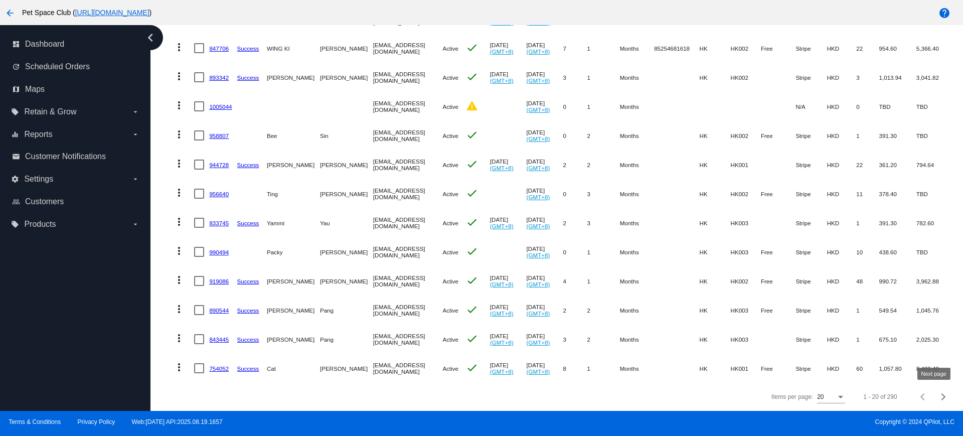  What do you see at coordinates (867, 252) in the screenshot?
I see `mat-cell: 10` at bounding box center [867, 252].